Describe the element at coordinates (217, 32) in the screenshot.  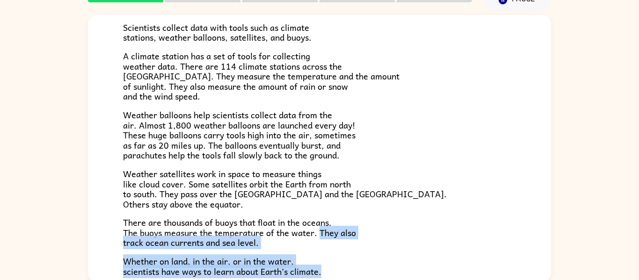
I see `span: Scientists collect data with tools such as climate stations, weather balloons, satellites, and bu...` at that location.